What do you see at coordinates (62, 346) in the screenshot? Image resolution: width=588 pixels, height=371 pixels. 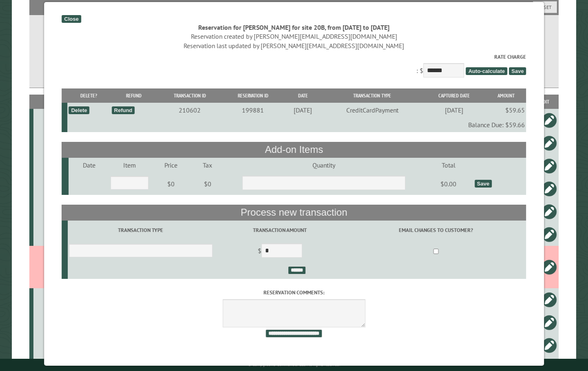 I see `div: 30B` at bounding box center [62, 346].